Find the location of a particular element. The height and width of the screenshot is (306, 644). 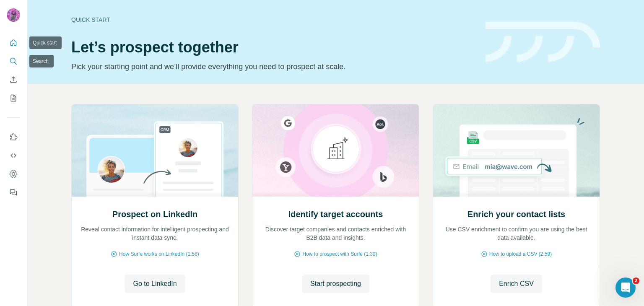

button: My lists is located at coordinates (13, 98).